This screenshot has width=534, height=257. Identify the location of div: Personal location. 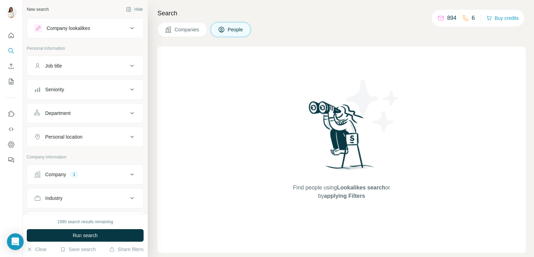
(64, 137).